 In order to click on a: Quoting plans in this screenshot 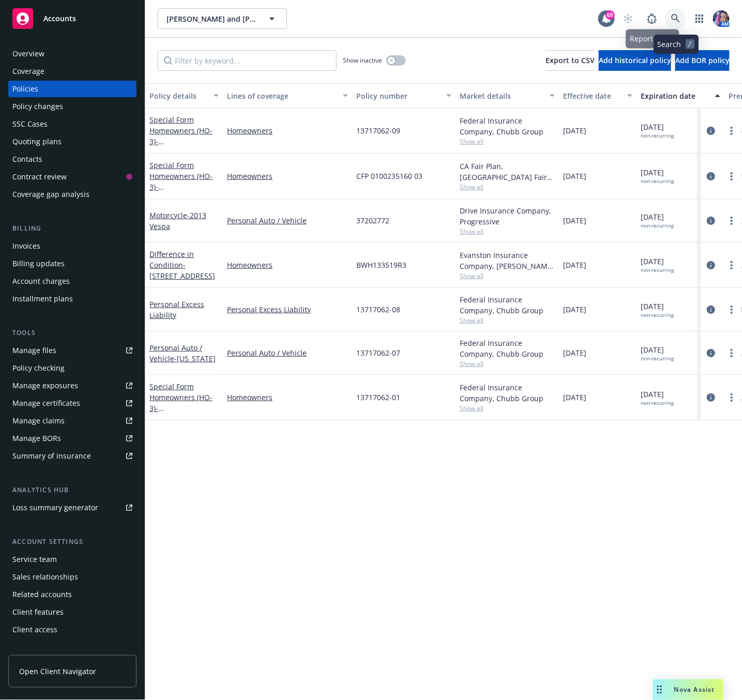, I will do `click(73, 142)`.